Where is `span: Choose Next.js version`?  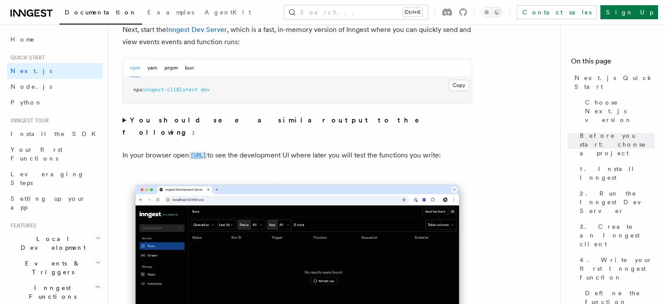 span: Choose Next.js version is located at coordinates (619, 111).